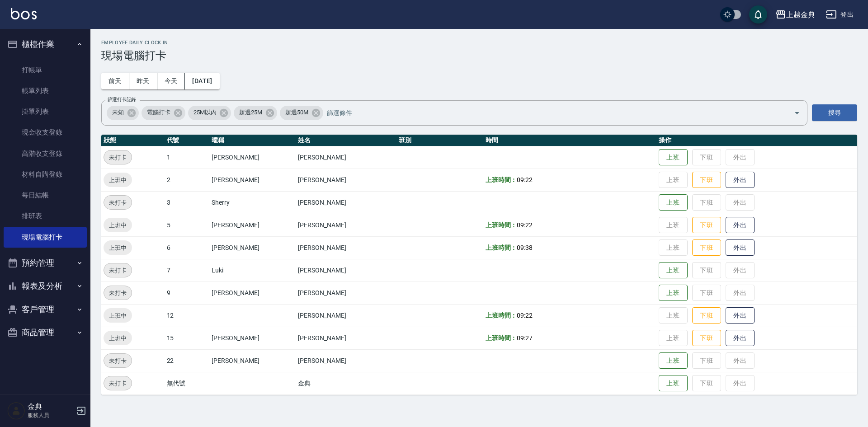  Describe the element at coordinates (158, 113) in the screenshot. I see `span: 電腦打卡` at that location.